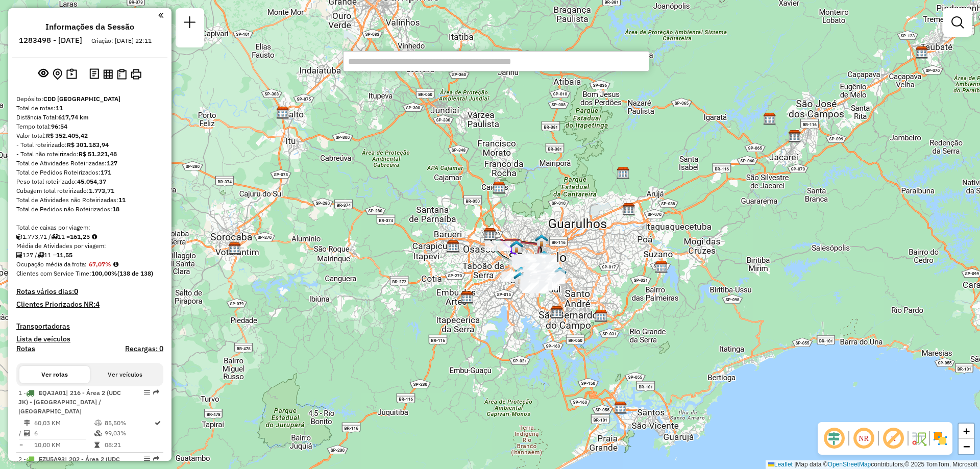 The image size is (980, 469). I want to click on i: Rota otimizada, so click(158, 423).